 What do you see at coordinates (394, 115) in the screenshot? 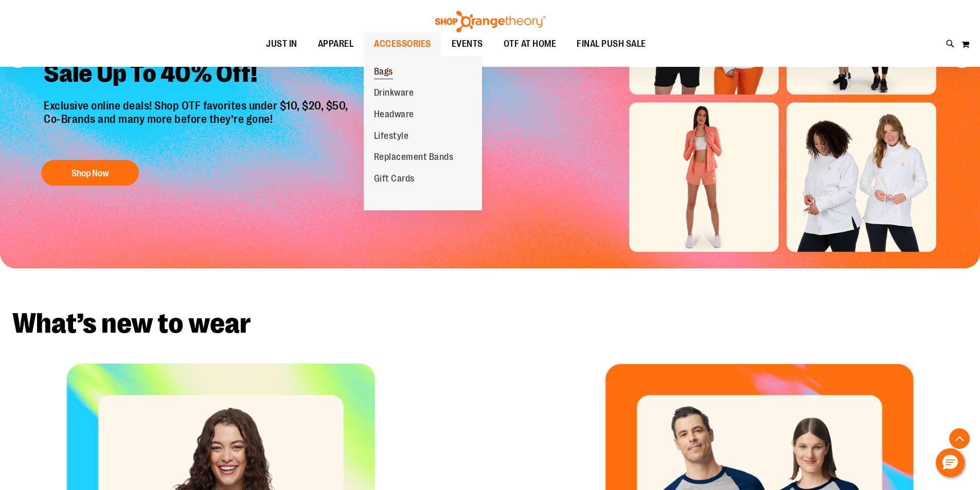
I see `span: Headware` at bounding box center [394, 115].